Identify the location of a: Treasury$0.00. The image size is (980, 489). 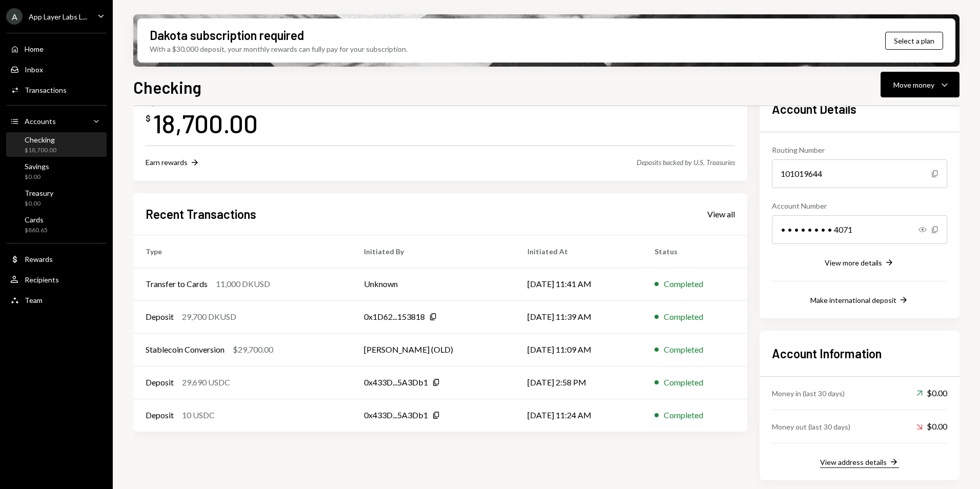
(56, 198).